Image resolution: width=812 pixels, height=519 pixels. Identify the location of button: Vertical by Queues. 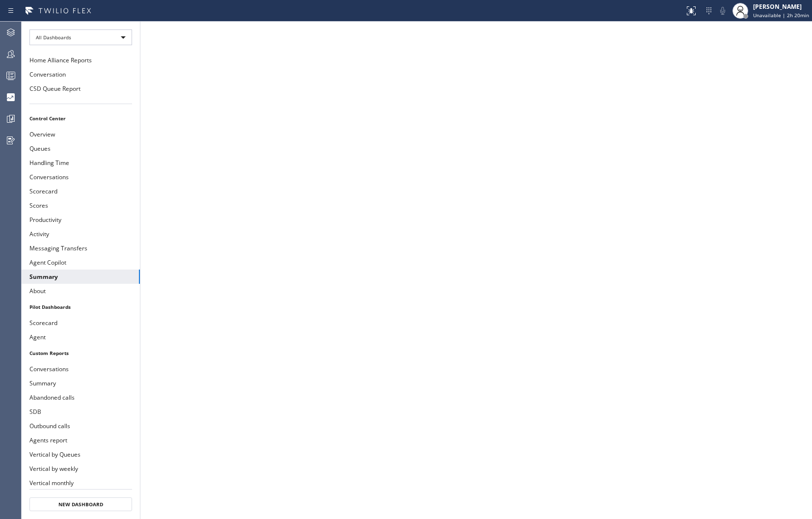
(81, 454).